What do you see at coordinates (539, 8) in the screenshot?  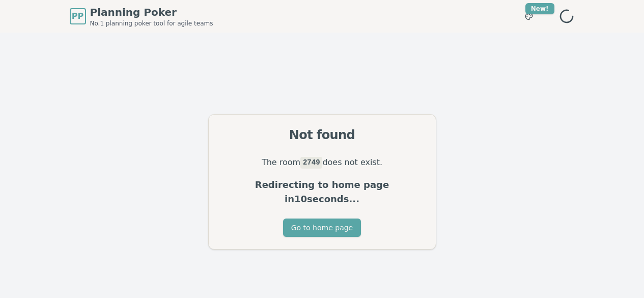 I see `div: New!` at bounding box center [539, 8].